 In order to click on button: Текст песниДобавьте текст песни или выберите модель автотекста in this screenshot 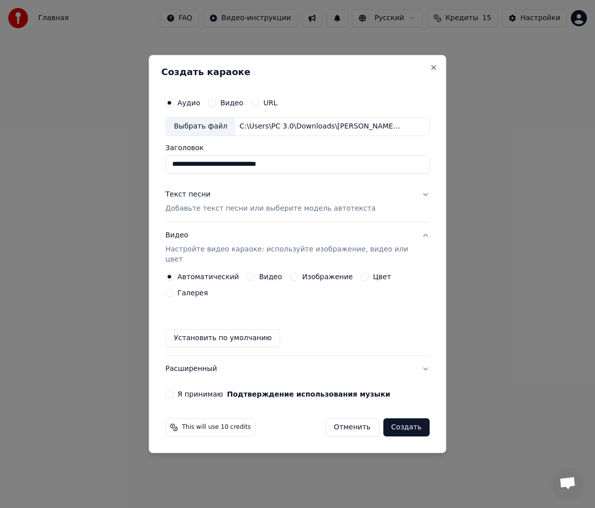, I will do `click(298, 201)`.